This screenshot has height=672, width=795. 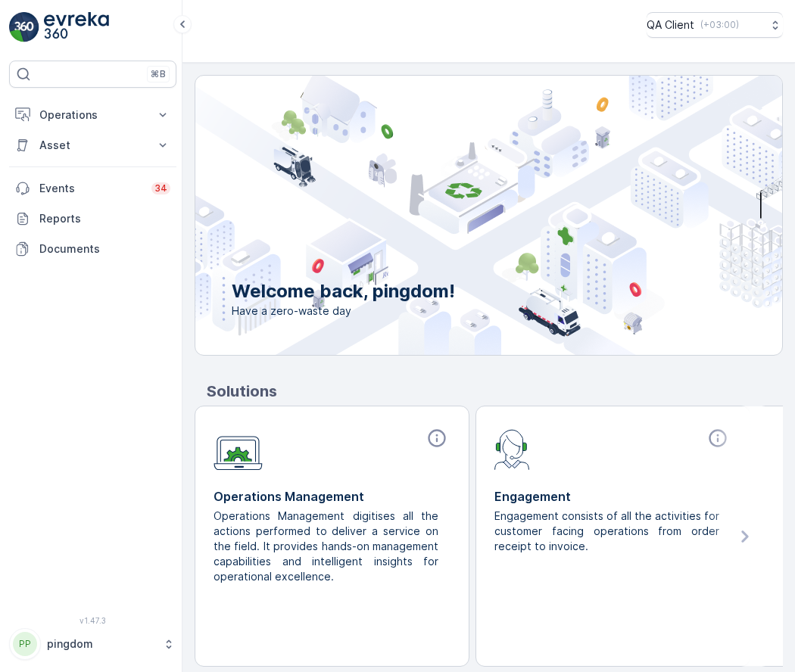 What do you see at coordinates (93, 644) in the screenshot?
I see `button: PPpingdom` at bounding box center [93, 644].